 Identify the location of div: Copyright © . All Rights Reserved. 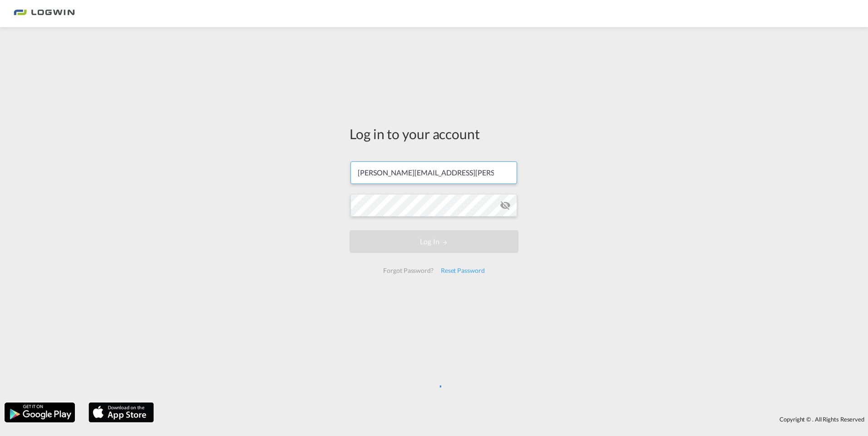
(513, 419).